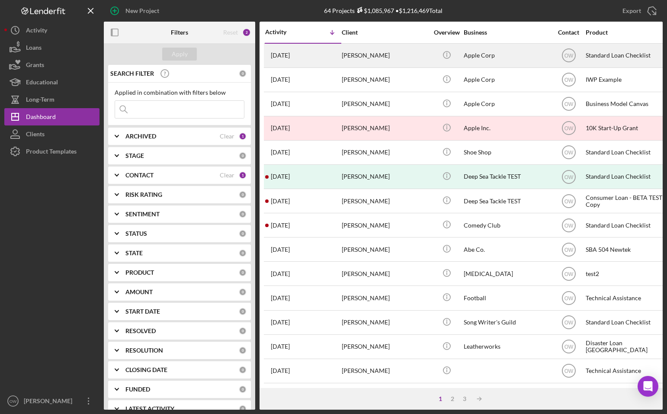 This screenshot has width=667, height=414. I want to click on a: Grants, so click(52, 65).